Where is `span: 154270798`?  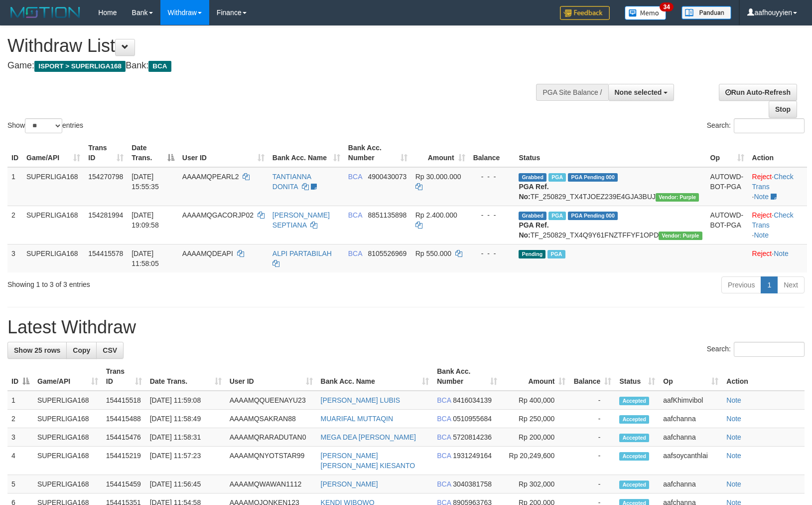
span: 154270798 is located at coordinates (105, 177).